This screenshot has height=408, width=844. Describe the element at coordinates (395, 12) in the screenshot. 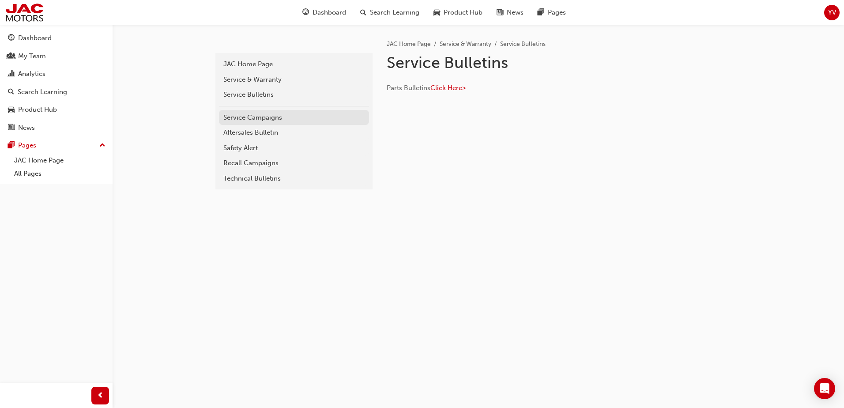

I see `span: Search Learning` at that location.